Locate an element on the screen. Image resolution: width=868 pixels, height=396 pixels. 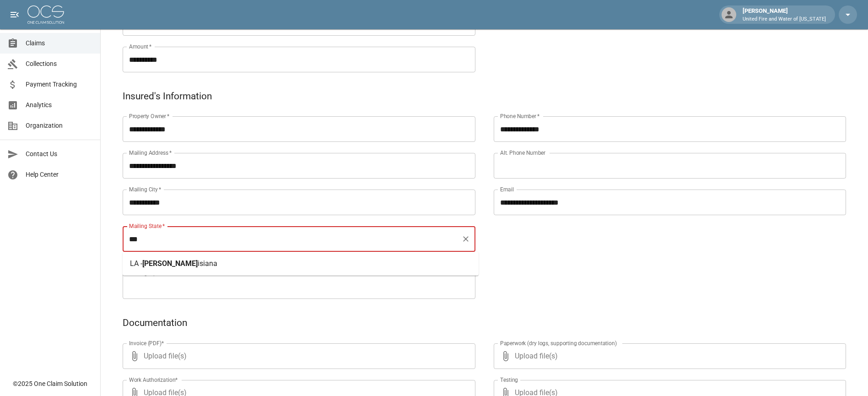
img: ocs-logo-white-transparent.png is located at coordinates (46, 14).